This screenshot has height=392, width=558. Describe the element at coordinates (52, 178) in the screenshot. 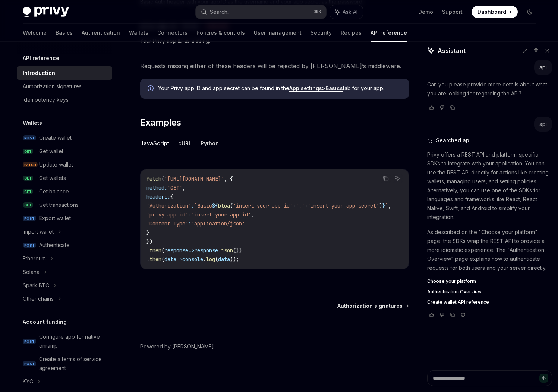

I see `div: Get wallets` at that location.